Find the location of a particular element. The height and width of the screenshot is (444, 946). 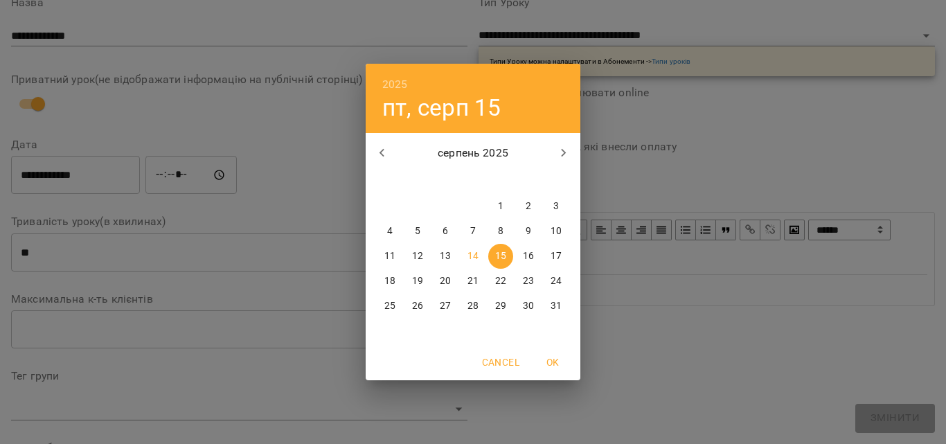

p: 16 is located at coordinates (529, 256).